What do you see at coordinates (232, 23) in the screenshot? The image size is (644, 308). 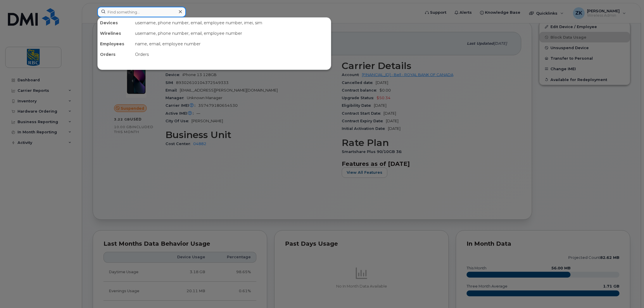 I see `div: username, phone number, email, employee number, imei, sim` at bounding box center [232, 23].